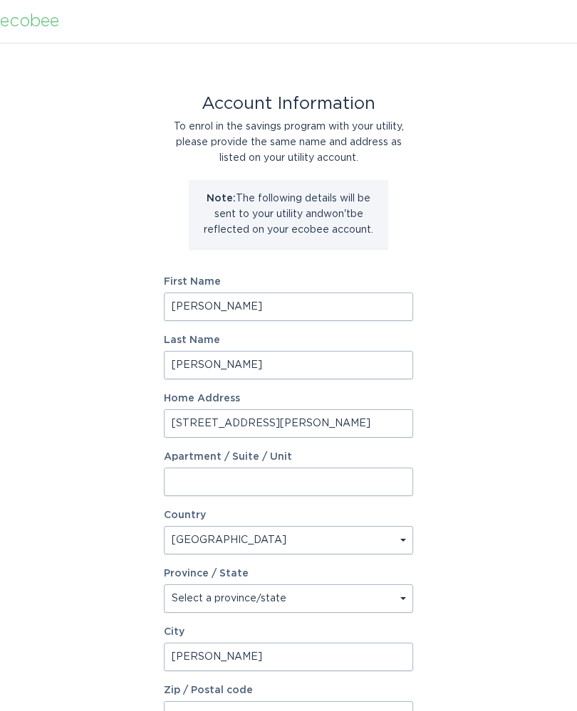  I want to click on div: To enrol in the savings program with your utility, please provide the same name and address as li..., so click(288, 142).